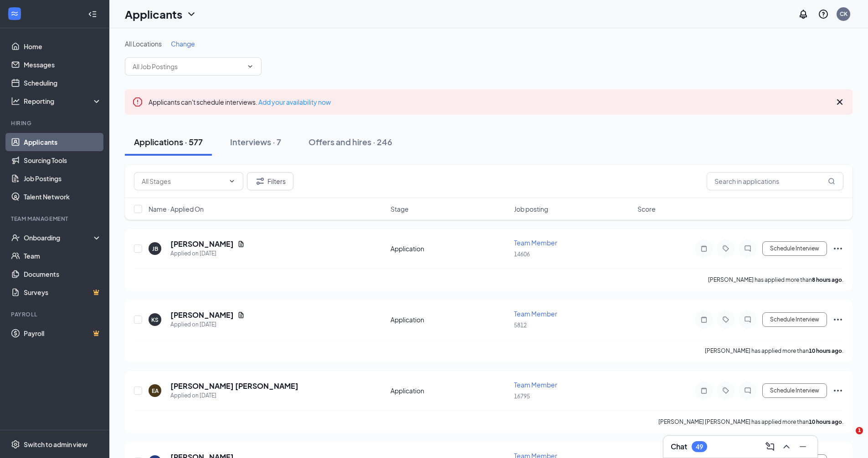 The height and width of the screenshot is (458, 868). Describe the element at coordinates (62, 196) in the screenshot. I see `a: Talent Network` at that location.